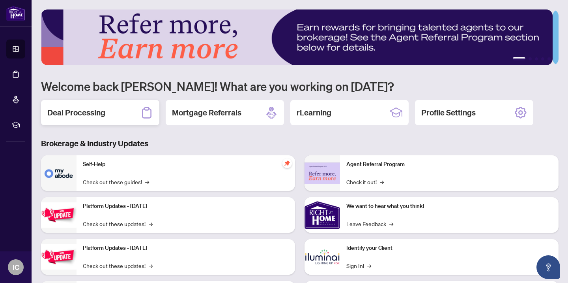 The height and width of the screenshot is (283, 568). Describe the element at coordinates (365, 182) in the screenshot. I see `a: Check it out!→` at that location.